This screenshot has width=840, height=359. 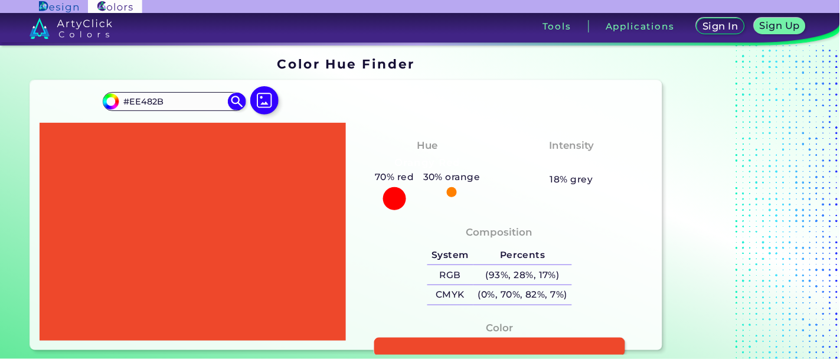 What do you see at coordinates (721, 26) in the screenshot?
I see `a: Sign In` at bounding box center [721, 26].